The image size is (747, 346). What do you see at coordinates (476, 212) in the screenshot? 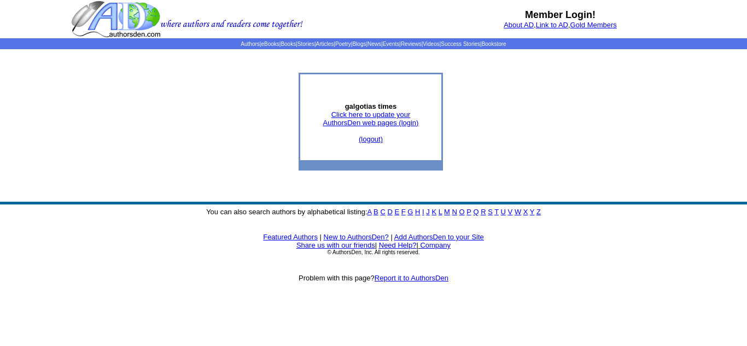
I see `a: Q` at bounding box center [476, 212].